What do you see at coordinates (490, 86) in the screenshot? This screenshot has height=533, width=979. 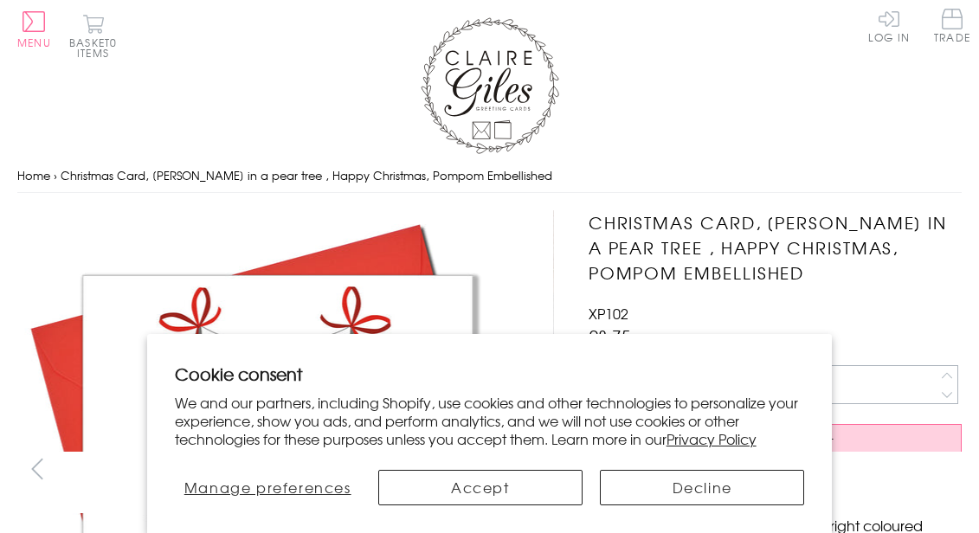 I see `img: Claire Giles Greetings Cards` at bounding box center [490, 86].